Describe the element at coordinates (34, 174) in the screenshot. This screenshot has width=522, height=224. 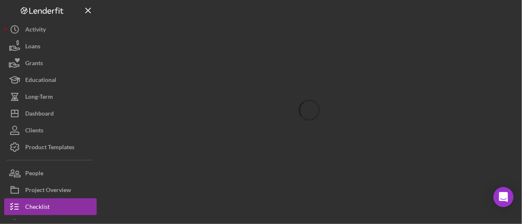
I see `div: People` at that location.